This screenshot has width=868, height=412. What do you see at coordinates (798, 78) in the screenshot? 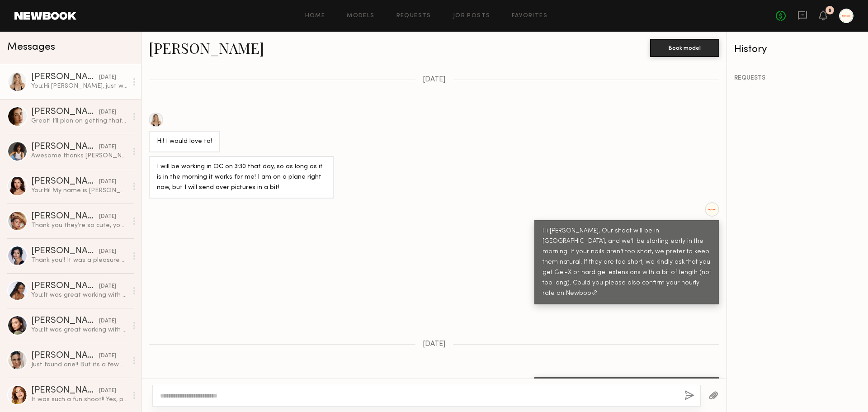
I see `div: REQUESTS` at bounding box center [798, 78].